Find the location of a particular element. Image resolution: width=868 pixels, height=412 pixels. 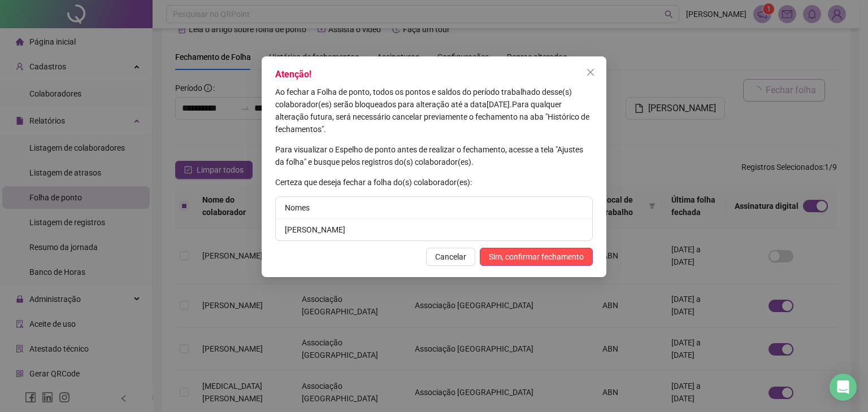

span: Para visualizar o Espelho de ponto antes de realizar o fechamento, acesse a tela "Ajustes da folh... is located at coordinates (429, 156).